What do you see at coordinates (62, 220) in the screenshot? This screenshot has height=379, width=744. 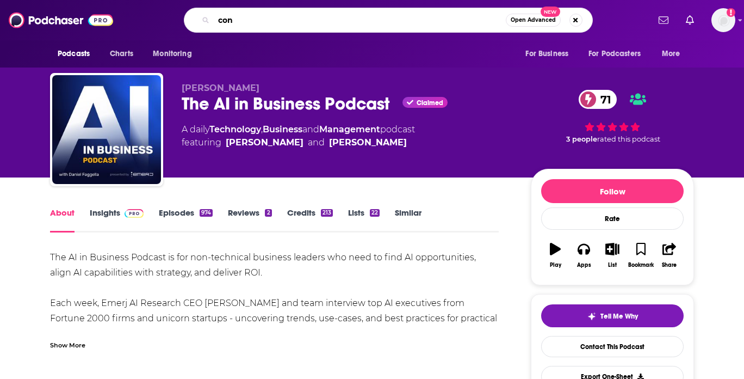 I see `a: About` at bounding box center [62, 220].